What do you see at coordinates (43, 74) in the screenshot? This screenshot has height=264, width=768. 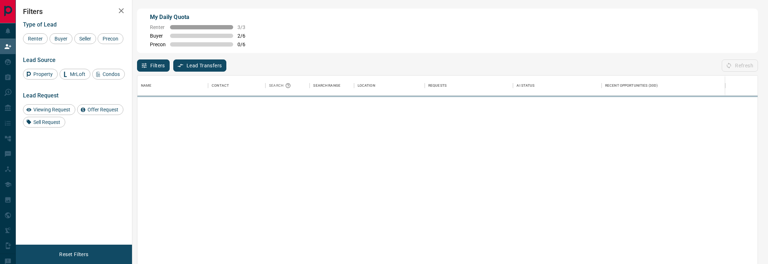 I see `span: Property` at bounding box center [43, 74].